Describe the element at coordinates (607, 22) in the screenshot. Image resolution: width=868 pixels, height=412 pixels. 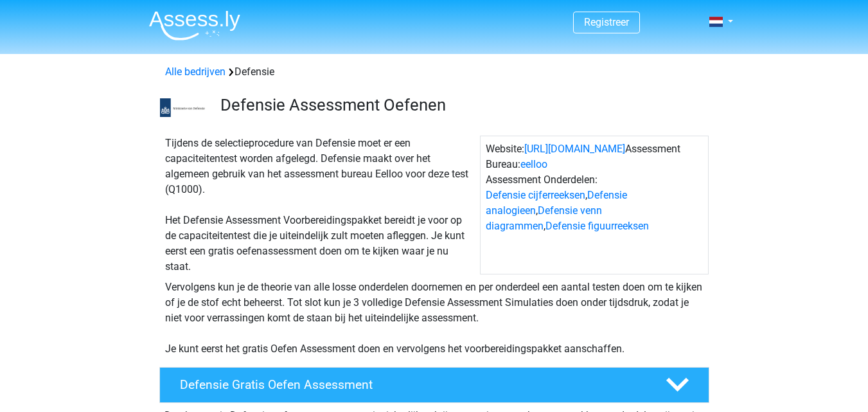
I see `a: Registreer` at that location.